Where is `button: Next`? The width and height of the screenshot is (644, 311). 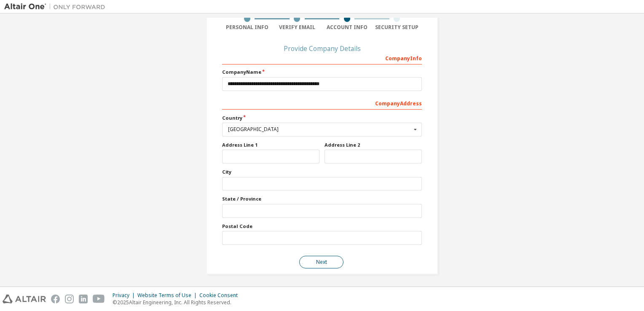
button: Next is located at coordinates (321, 262).